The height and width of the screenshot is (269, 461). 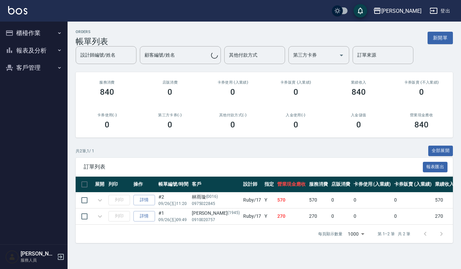 I want to click on h3: 服務消費, so click(x=107, y=82).